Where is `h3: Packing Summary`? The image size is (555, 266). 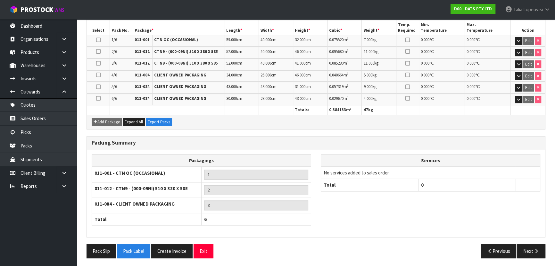
h3: Packing Summary is located at coordinates (316, 142).